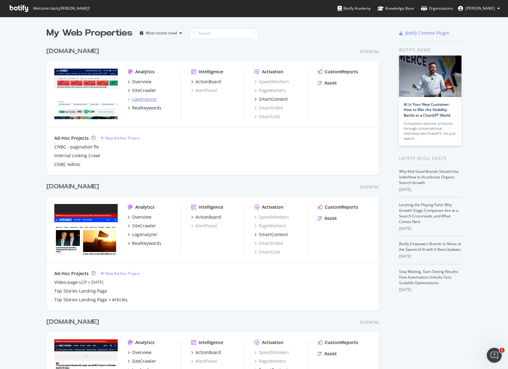 Image resolution: width=508 pixels, height=369 pixels. I want to click on div: Latest Blog Posts, so click(430, 159).